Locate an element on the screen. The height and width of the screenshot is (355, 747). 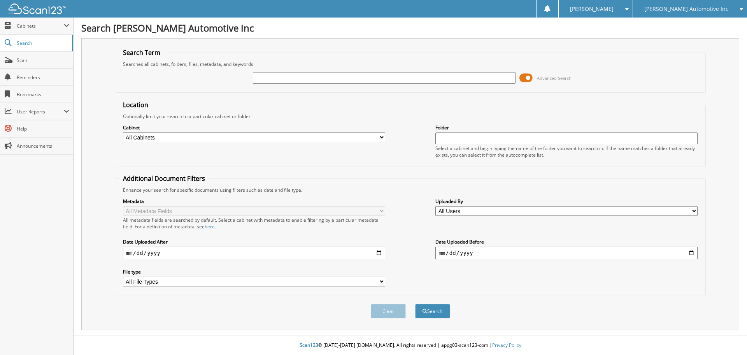
div: Select a cabinet and begin typing the name of the folder you want to search in. If the name match... is located at coordinates (567, 151).